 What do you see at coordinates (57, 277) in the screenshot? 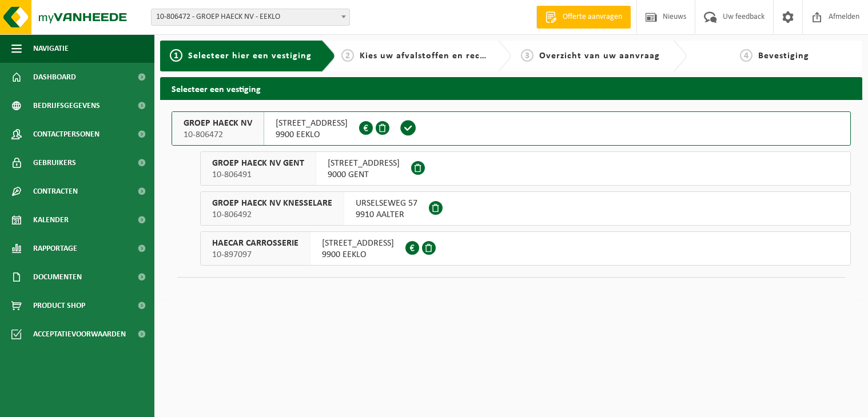
I see `span: Documenten` at bounding box center [57, 277].